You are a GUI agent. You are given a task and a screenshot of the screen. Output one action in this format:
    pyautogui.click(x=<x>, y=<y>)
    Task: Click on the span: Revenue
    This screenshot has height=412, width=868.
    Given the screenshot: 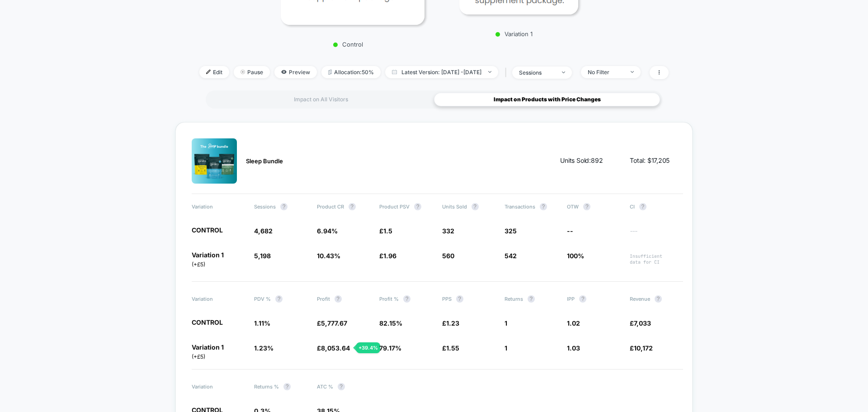 What is the action you would take?
    pyautogui.click(x=657, y=299)
    